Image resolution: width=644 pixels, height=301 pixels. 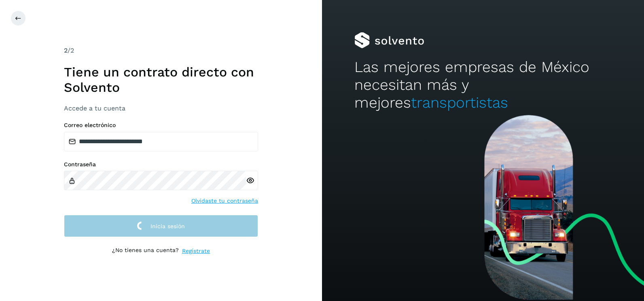 I want to click on label: Contraseña, so click(x=161, y=164).